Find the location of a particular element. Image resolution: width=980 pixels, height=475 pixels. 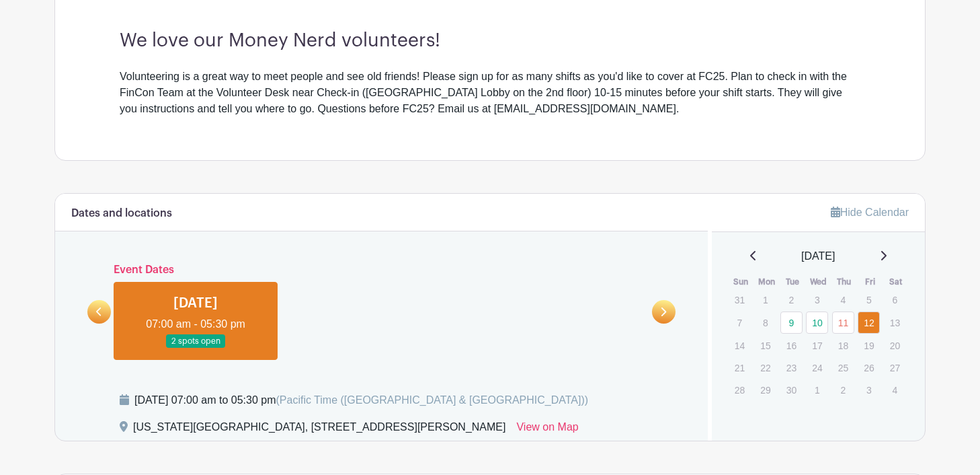

p: 24 is located at coordinates (816, 367).